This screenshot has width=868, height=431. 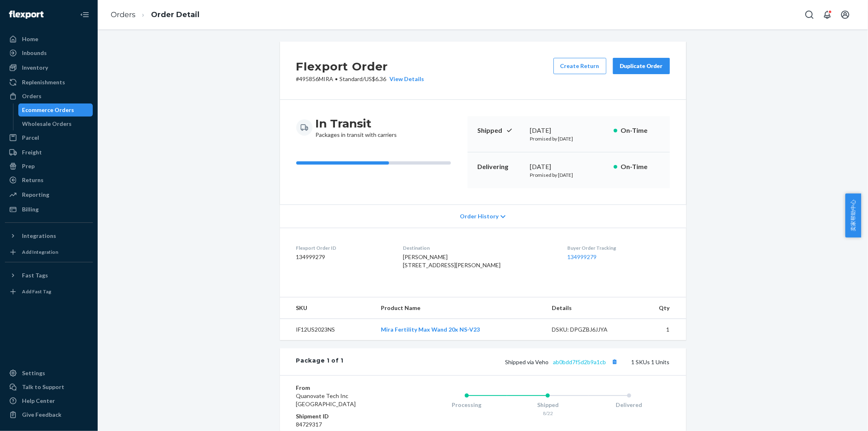 I want to click on div: Delivered, so click(x=630, y=404).